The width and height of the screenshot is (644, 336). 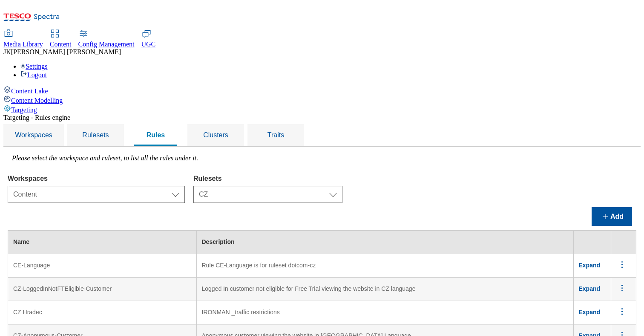 What do you see at coordinates (385, 289) in the screenshot?
I see `td: Logged In customer not eligible for Free Trial viewing the website in CZ language` at bounding box center [385, 289].